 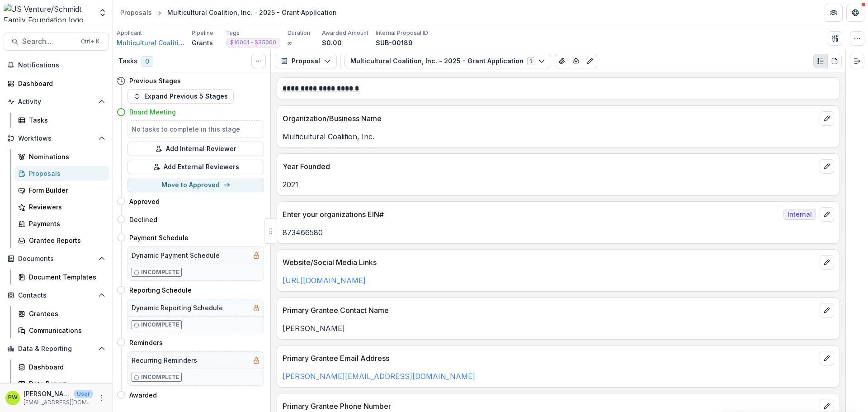 I want to click on a: Nominations, so click(x=62, y=157).